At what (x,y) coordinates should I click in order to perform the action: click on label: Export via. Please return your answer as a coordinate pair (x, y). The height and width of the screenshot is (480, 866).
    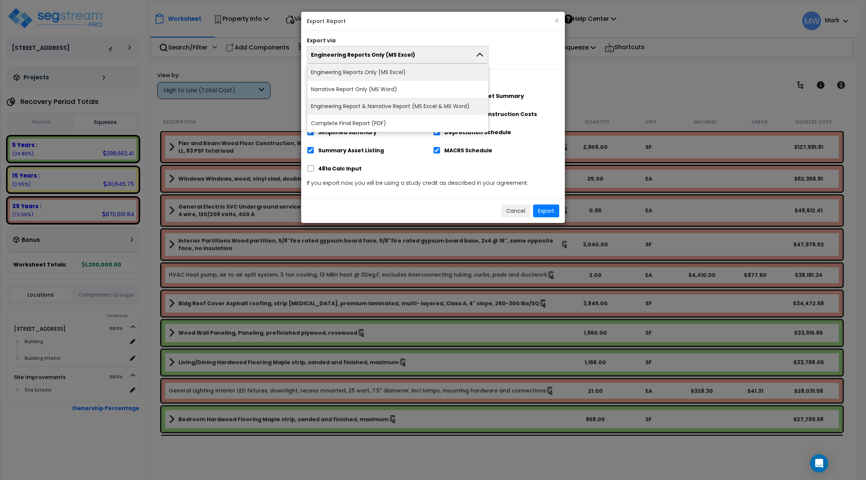
    Looking at the image, I should click on (321, 40).